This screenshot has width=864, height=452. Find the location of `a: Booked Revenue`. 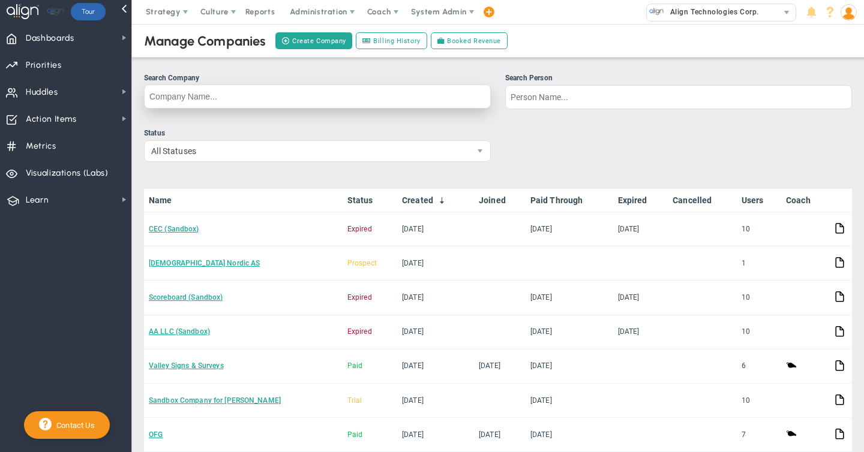

a: Booked Revenue is located at coordinates (469, 41).